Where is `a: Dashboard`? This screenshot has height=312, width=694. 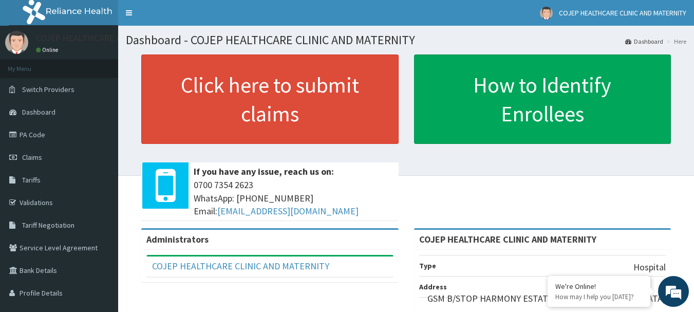
a: Dashboard is located at coordinates (644, 41).